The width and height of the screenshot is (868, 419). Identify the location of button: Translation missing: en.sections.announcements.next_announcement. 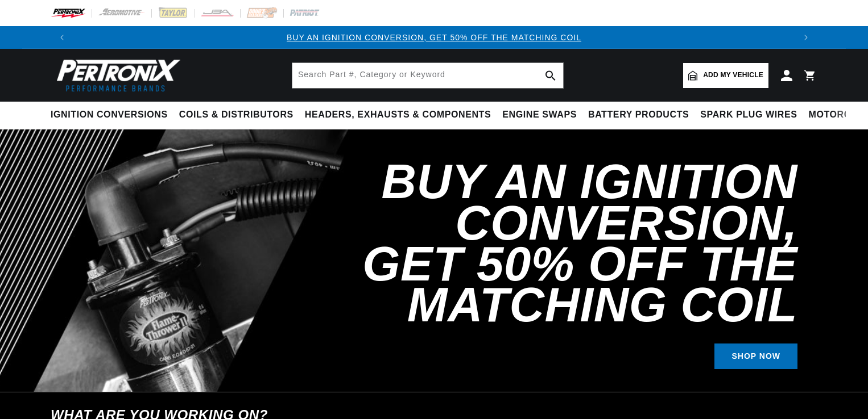
(806, 37).